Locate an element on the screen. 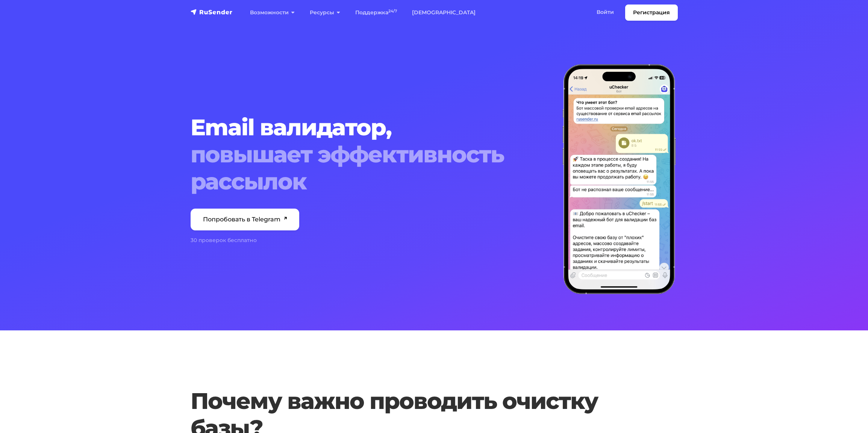 The width and height of the screenshot is (868, 433). a: Попробовать в Telegram is located at coordinates (245, 219).